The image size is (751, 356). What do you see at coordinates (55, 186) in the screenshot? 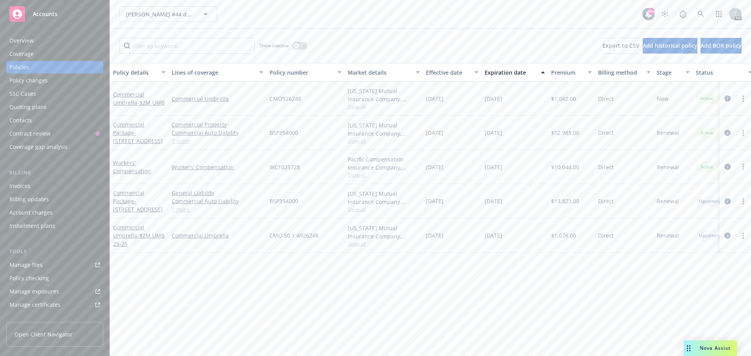
I see `a: Invoices` at bounding box center [55, 186].